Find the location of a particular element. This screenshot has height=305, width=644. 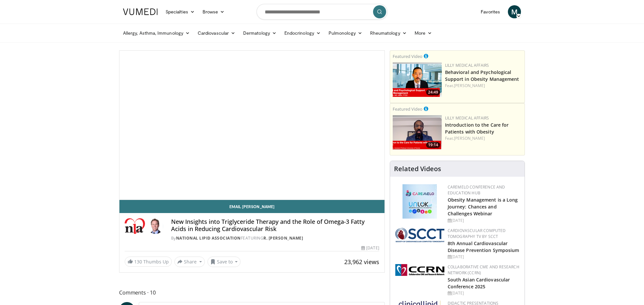

span: M is located at coordinates (515, 12).